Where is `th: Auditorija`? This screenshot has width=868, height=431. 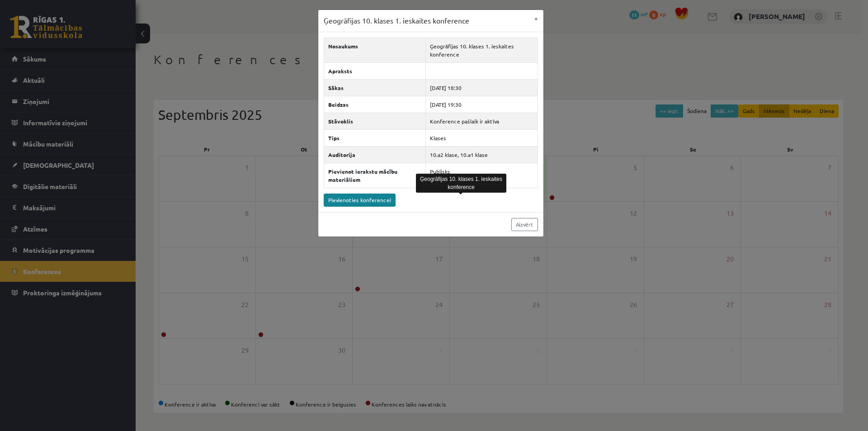
th: Auditorija is located at coordinates (374, 154).